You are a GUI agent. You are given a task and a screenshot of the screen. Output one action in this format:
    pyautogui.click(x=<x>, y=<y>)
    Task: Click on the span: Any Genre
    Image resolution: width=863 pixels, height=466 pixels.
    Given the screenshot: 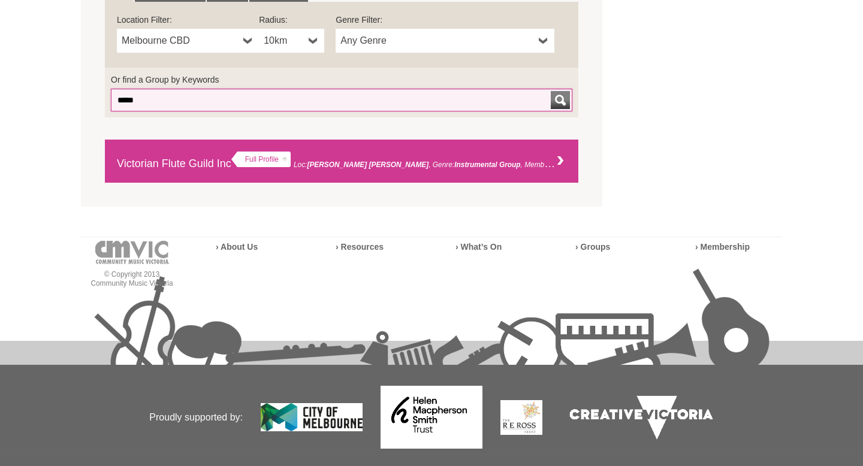 What is the action you would take?
    pyautogui.click(x=437, y=41)
    